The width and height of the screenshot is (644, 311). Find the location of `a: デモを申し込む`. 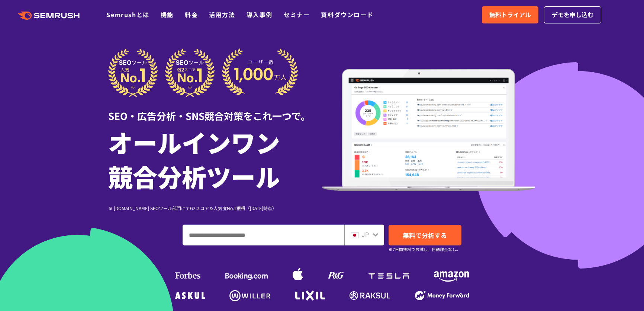

a: デモを申し込む is located at coordinates (573, 15).